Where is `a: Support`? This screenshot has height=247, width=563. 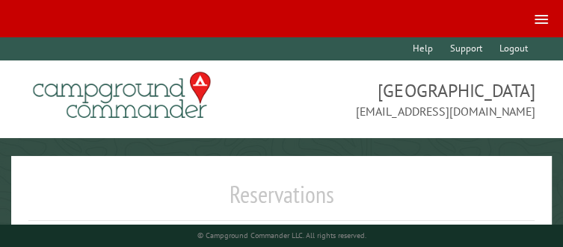 a: Support is located at coordinates (466, 49).